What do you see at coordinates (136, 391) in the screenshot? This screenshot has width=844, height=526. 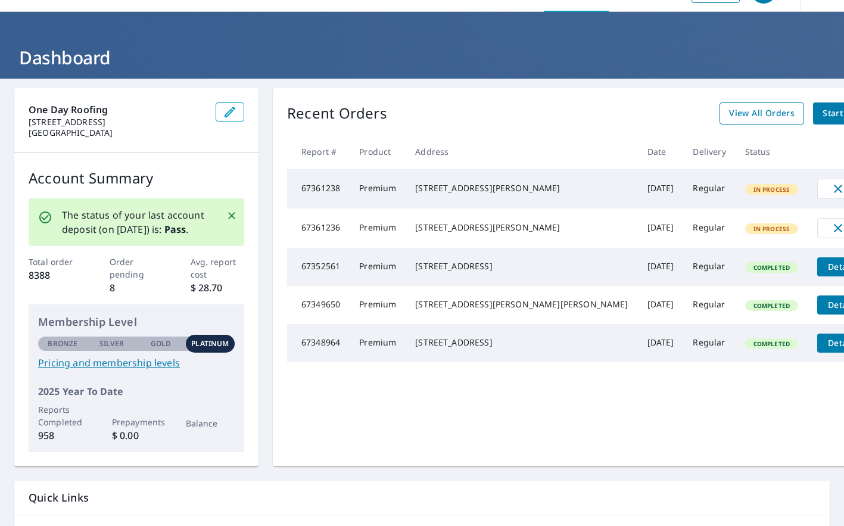 I see `p: 2025 Year To Date` at bounding box center [136, 391].